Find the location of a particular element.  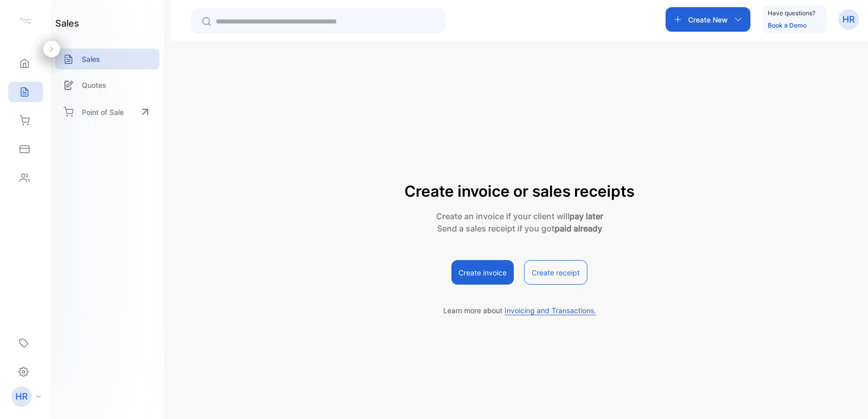

p: Quotes is located at coordinates (94, 85).